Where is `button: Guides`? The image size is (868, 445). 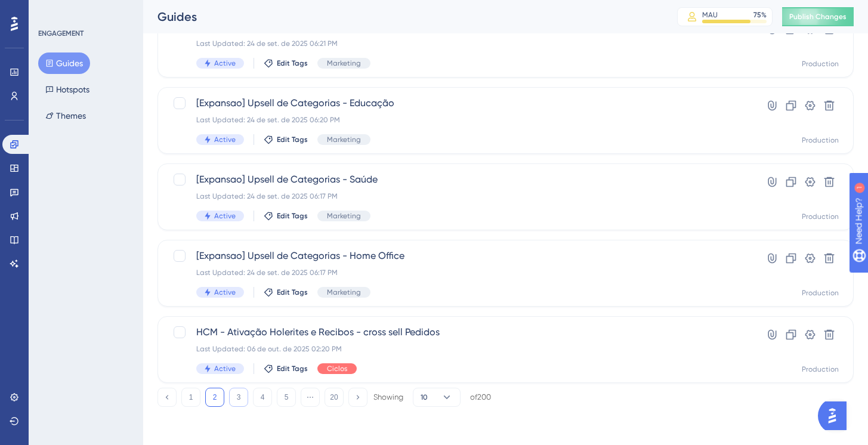
button: Guides is located at coordinates (64, 63).